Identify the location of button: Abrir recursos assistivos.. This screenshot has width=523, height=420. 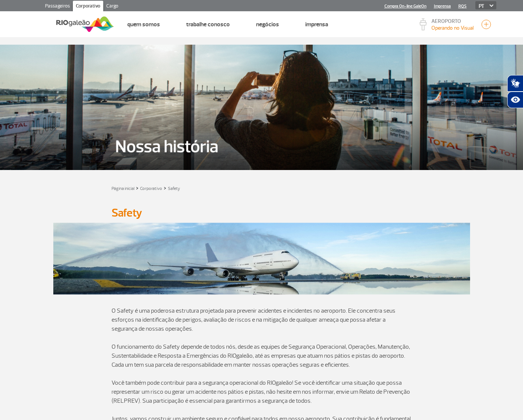
(515, 100).